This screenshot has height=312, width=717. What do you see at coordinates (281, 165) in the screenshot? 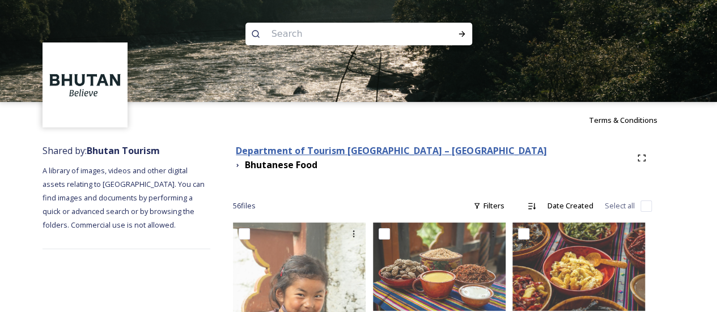
I see `strong: Bhutanese Food` at bounding box center [281, 165].